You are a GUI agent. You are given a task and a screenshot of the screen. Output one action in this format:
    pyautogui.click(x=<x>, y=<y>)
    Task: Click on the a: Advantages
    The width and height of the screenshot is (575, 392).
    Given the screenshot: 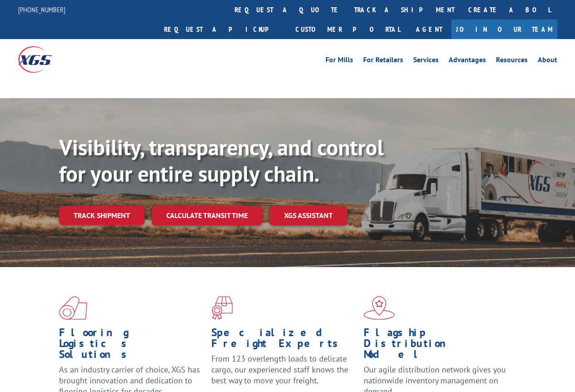 What is the action you would take?
    pyautogui.click(x=467, y=61)
    